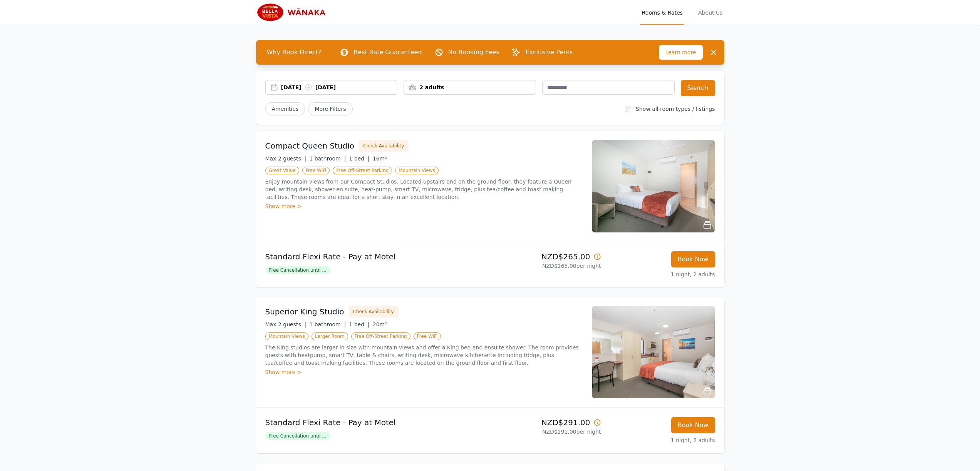 Image resolution: width=980 pixels, height=471 pixels. I want to click on p: Exclusive Perks, so click(549, 52).